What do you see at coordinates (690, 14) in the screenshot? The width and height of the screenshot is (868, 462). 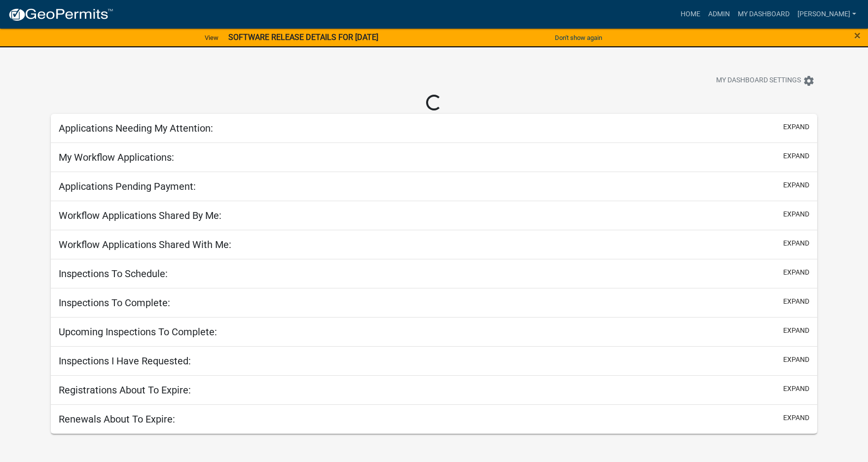 I see `a: Home` at bounding box center [690, 14].